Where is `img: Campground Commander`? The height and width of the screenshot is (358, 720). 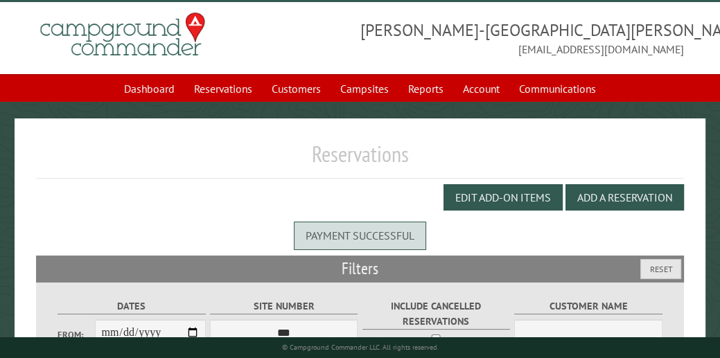 img: Campground Commander is located at coordinates (123, 35).